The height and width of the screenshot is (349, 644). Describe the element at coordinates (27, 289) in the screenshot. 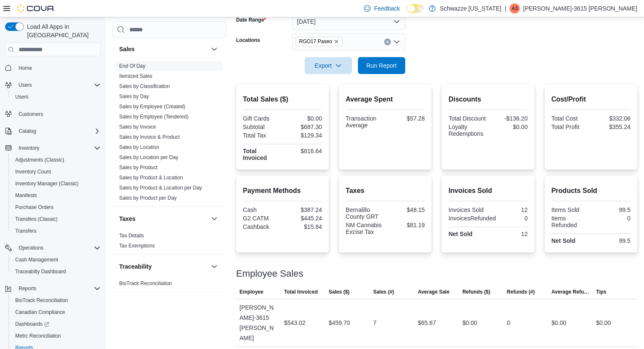

I see `span: Reports` at that location.